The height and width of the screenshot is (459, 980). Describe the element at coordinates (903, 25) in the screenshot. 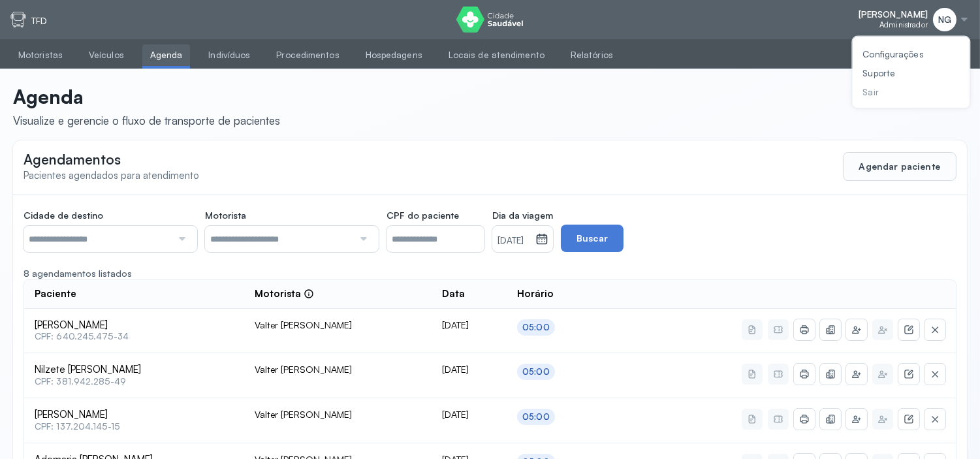

I see `span: Administrador` at that location.